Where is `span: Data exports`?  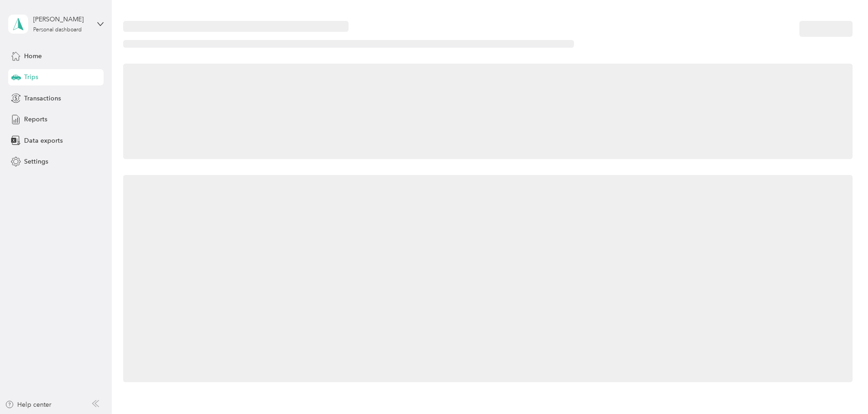
span: Data exports is located at coordinates (43, 141).